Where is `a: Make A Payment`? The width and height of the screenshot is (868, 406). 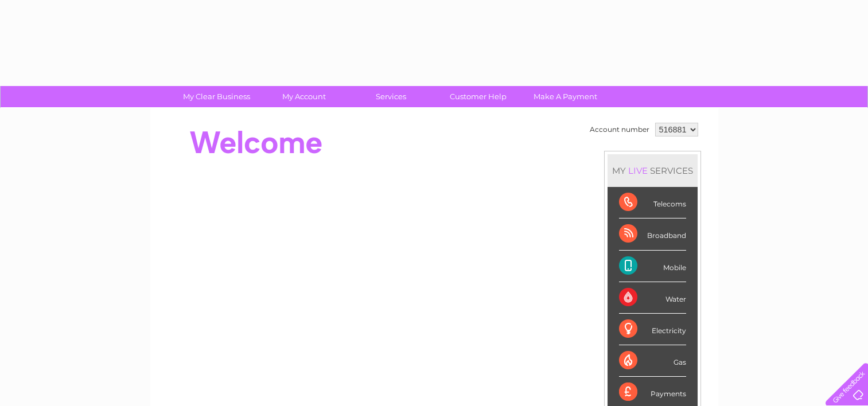 a: Make A Payment is located at coordinates (565, 96).